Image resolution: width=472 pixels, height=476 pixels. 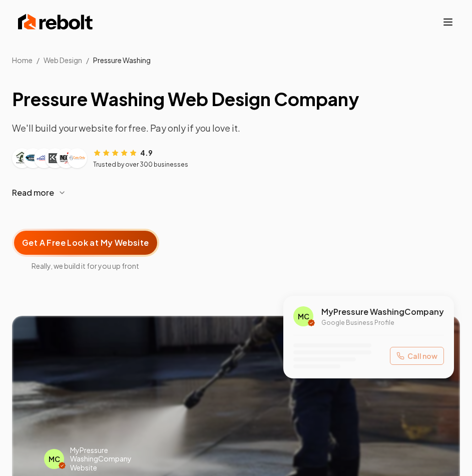 What do you see at coordinates (44, 158) in the screenshot?
I see `img: Customer logo 3` at bounding box center [44, 158].